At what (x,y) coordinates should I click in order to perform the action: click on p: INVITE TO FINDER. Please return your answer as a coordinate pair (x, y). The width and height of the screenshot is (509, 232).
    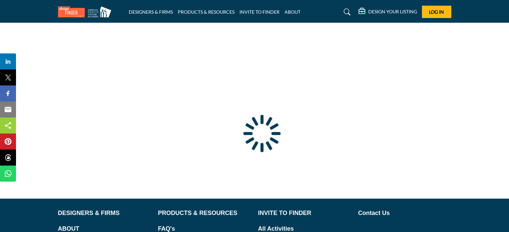
    Looking at the image, I should click on (304, 213).